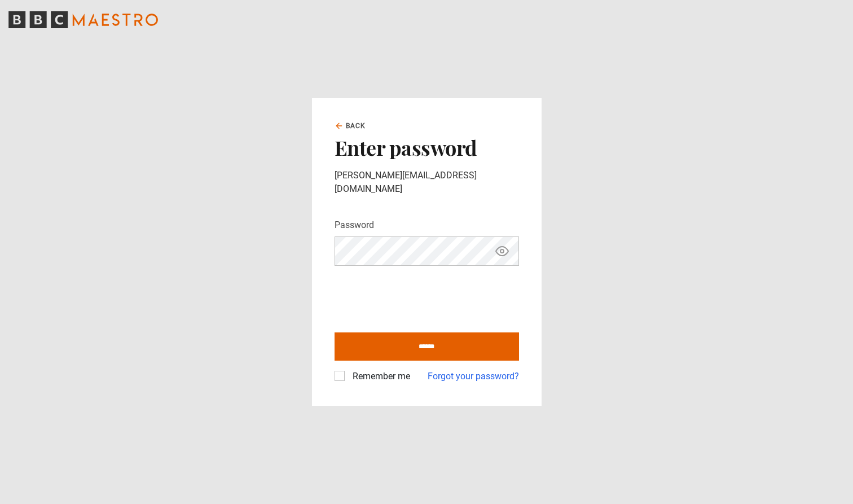 The image size is (853, 504). Describe the element at coordinates (473, 377) in the screenshot. I see `a: Forgot your password?` at that location.